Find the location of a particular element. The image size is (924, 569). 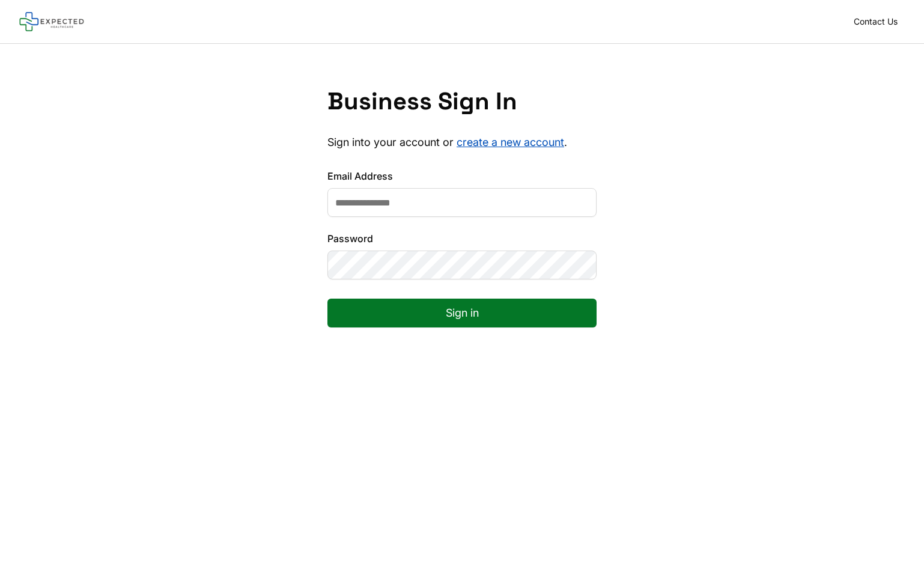

p: Sign into your account or . is located at coordinates (462, 142).